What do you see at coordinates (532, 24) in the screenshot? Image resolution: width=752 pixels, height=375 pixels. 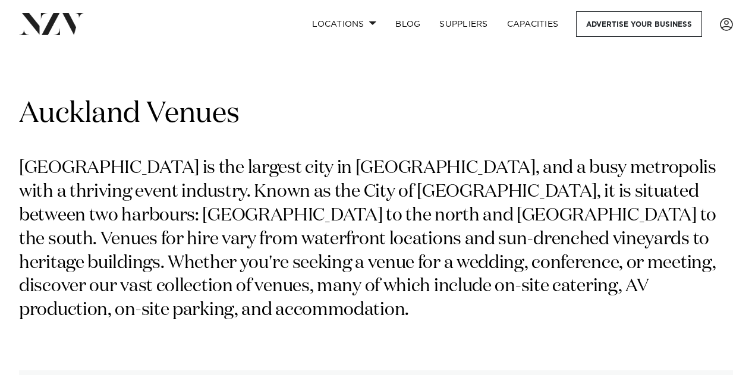 I see `a: Capacities` at bounding box center [532, 24].